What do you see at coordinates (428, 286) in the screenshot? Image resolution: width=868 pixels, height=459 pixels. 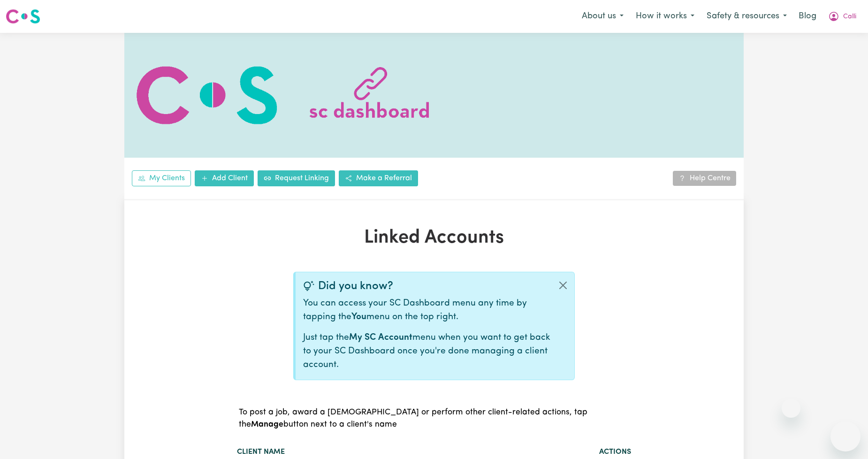 I see `div: Did you know?` at bounding box center [428, 286].